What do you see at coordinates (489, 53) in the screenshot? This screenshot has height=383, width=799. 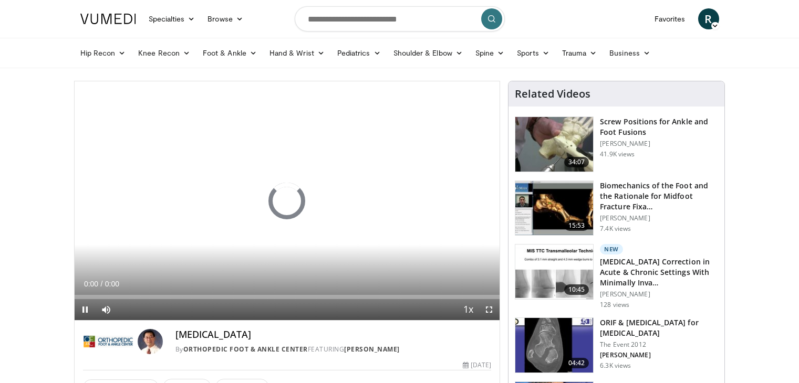 I see `a: Spine` at bounding box center [489, 53].